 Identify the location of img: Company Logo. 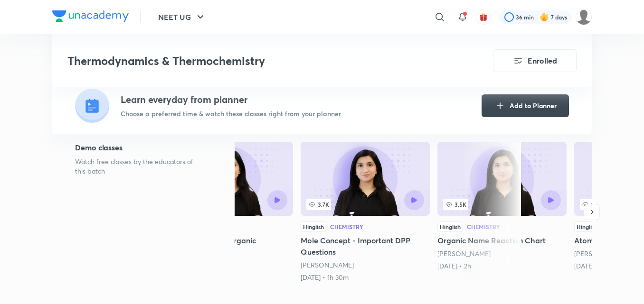
(90, 16).